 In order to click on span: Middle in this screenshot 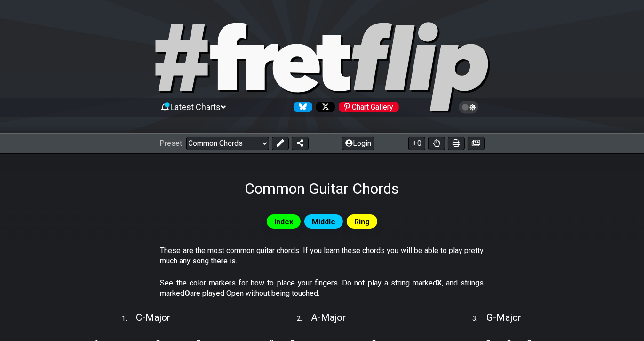, I will do `click(324, 222)`.